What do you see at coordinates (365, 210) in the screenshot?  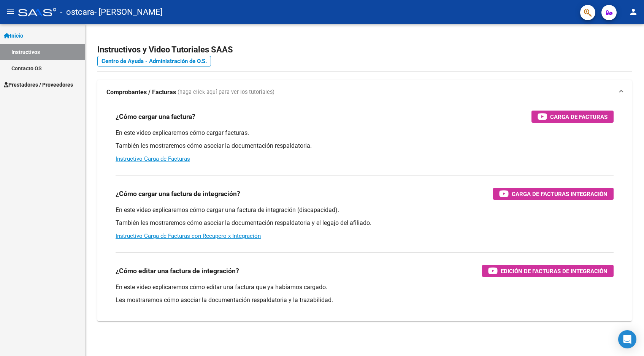 I see `p: En este video explicaremos cómo cargar una factura de integración (discapacidad).` at bounding box center [365, 210].